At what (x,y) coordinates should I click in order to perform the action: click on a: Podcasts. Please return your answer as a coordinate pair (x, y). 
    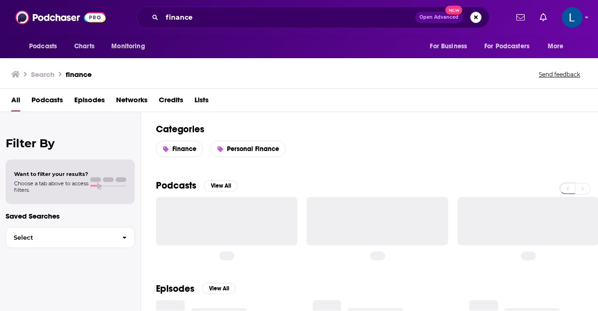
    Looking at the image, I should click on (47, 102).